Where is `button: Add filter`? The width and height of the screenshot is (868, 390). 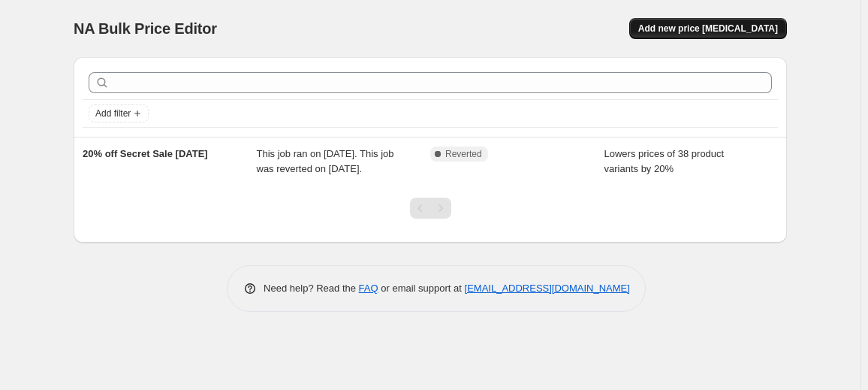
button: Add filter is located at coordinates (119, 114).